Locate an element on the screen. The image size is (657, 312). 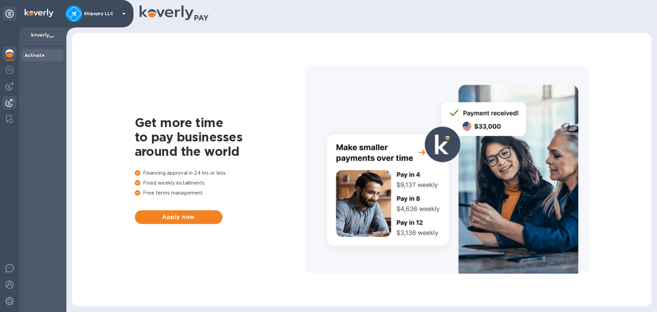
button: Apply now is located at coordinates (179, 217).